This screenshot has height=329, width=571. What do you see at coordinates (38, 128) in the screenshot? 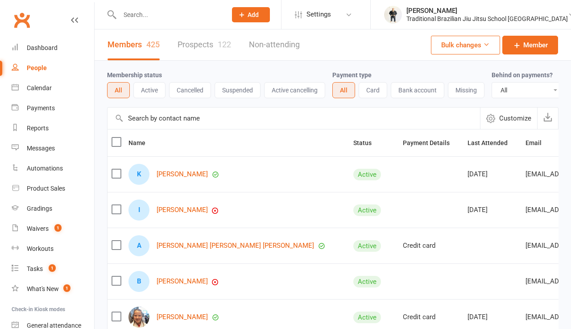
I see `div: Reports` at bounding box center [38, 128].